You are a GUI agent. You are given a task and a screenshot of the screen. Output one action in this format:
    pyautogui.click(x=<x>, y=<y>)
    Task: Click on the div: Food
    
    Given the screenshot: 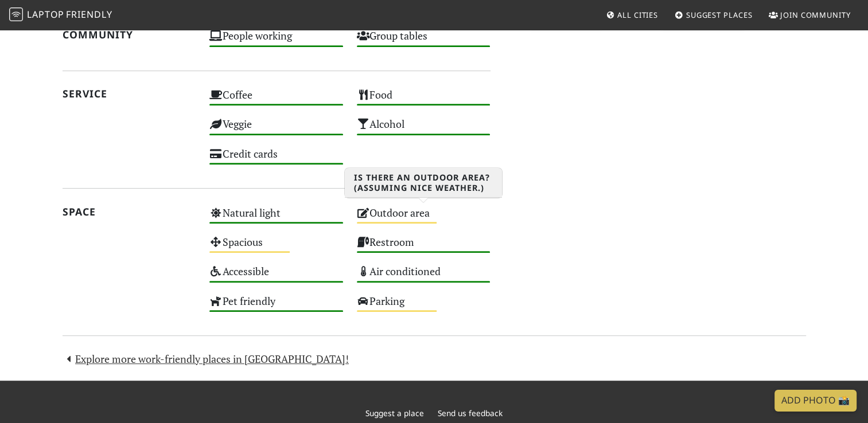 What is the action you would take?
    pyautogui.click(x=423, y=99)
    